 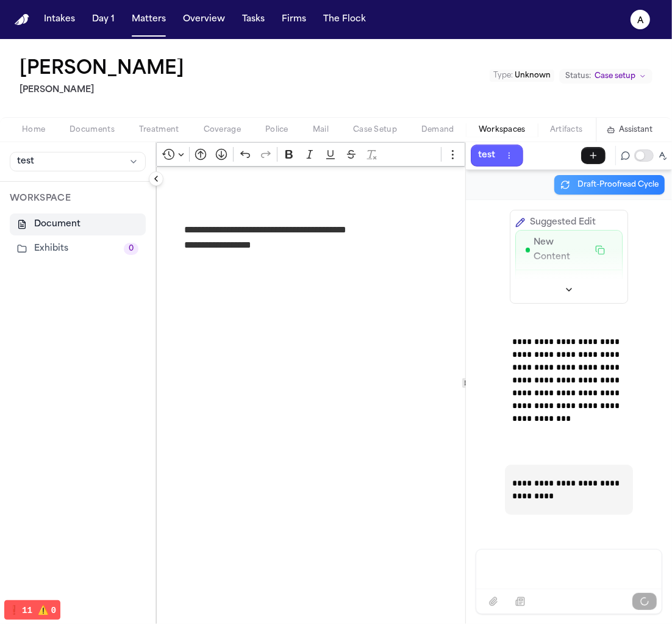 What do you see at coordinates (569, 289) in the screenshot?
I see `button: Show more` at bounding box center [569, 289].